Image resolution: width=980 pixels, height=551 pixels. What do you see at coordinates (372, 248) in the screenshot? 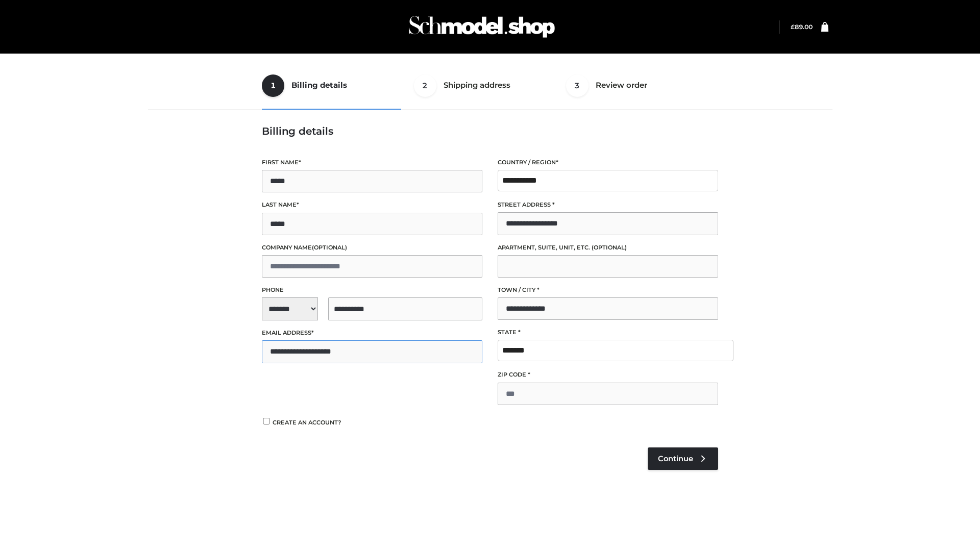
I see `label: Company name` at bounding box center [372, 248].